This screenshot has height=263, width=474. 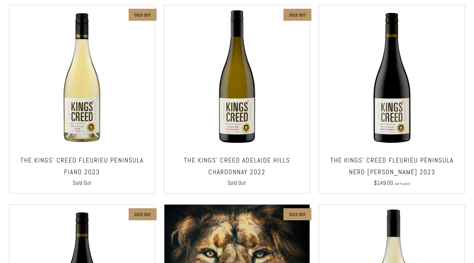 I want to click on h3: The Kings' Creed Fleurieu Peninsula Fiano 2023, so click(x=82, y=166).